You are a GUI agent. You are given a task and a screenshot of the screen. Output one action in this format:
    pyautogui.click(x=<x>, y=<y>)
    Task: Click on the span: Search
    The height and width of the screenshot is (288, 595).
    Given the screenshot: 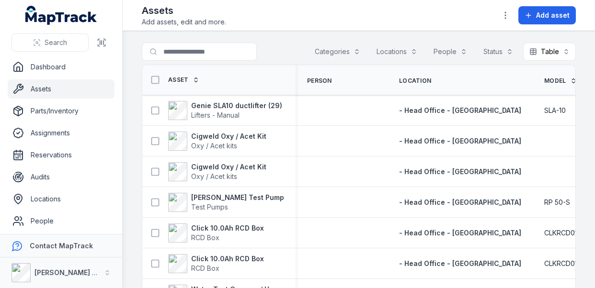 What is the action you would take?
    pyautogui.click(x=56, y=43)
    